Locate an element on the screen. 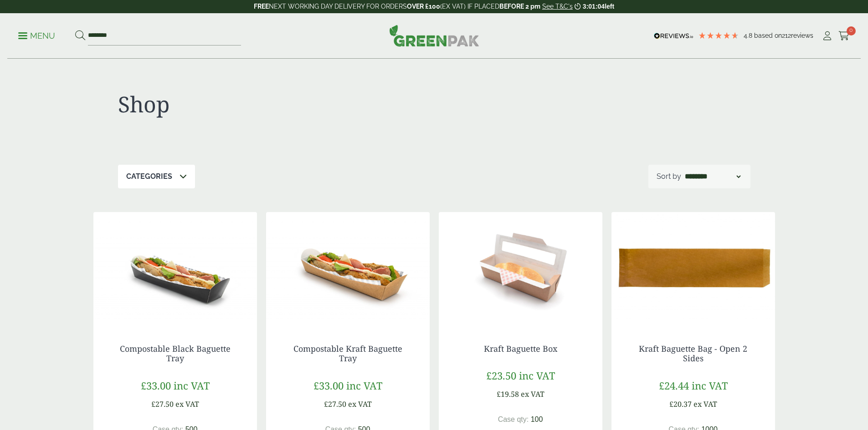 The image size is (868, 430). img: Kraft Baguette Bag - Open 2 Sides-0 is located at coordinates (693, 269).